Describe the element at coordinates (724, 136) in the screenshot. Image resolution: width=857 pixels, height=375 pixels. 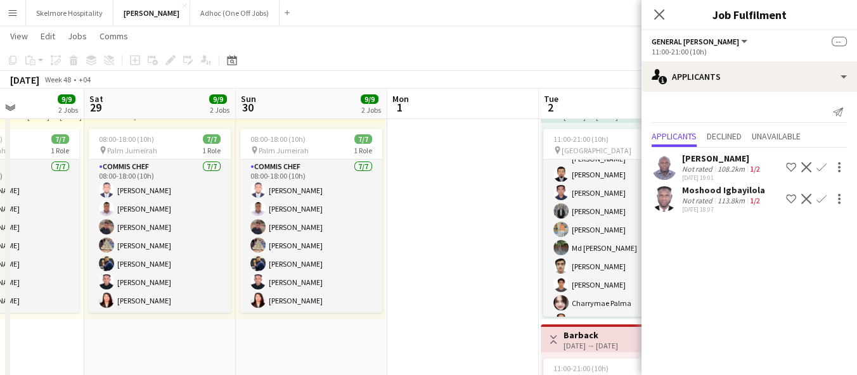
I see `span: Declined` at that location.